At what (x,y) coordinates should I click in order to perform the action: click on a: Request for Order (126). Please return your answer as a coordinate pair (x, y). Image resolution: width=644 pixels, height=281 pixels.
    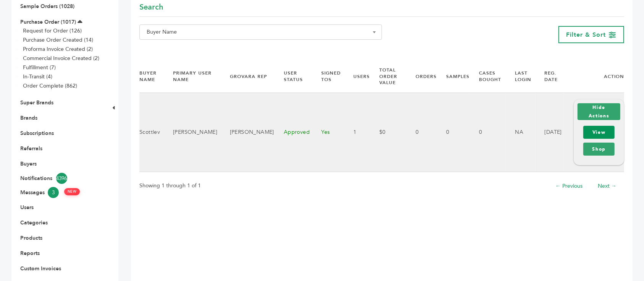
    Looking at the image, I should click on (52, 31).